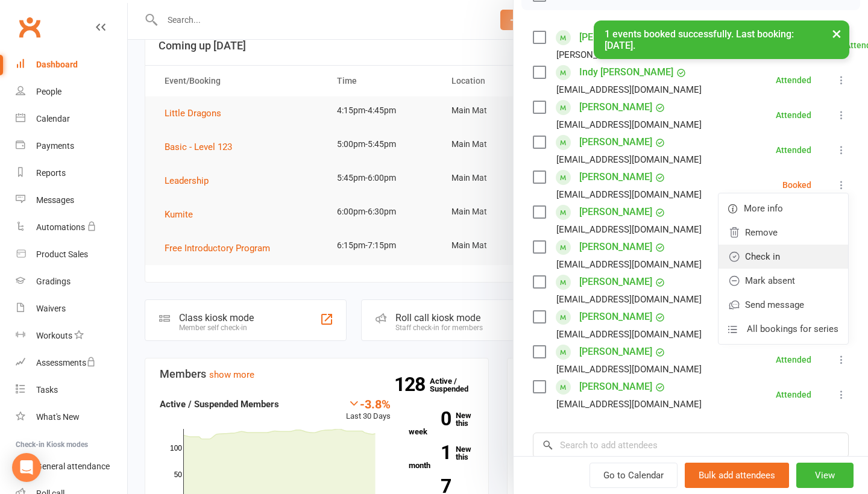  What do you see at coordinates (783, 329) in the screenshot?
I see `a: All bookings for series` at bounding box center [783, 329].